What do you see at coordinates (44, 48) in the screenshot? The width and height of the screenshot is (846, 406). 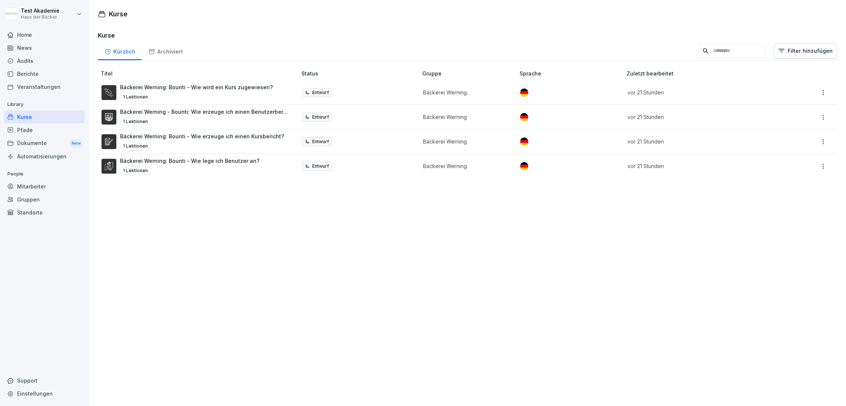 I see `a: News` at bounding box center [44, 48].